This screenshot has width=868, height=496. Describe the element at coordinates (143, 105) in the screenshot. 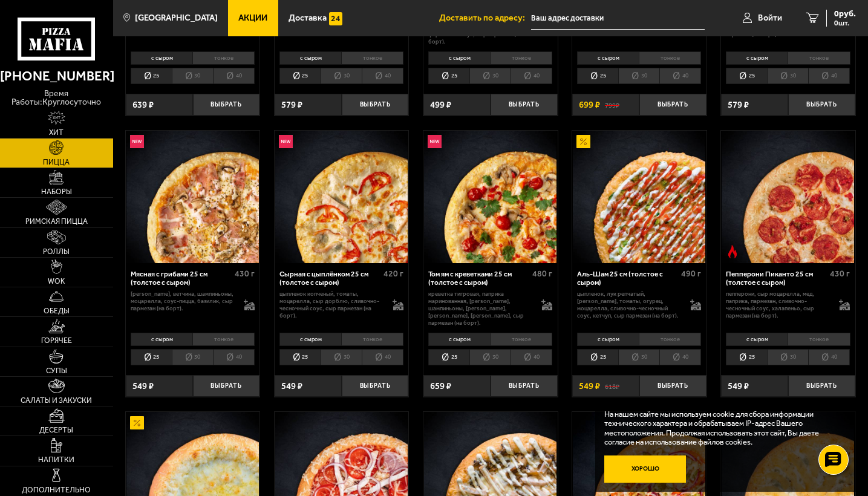

I see `span: 639 ₽` at that location.